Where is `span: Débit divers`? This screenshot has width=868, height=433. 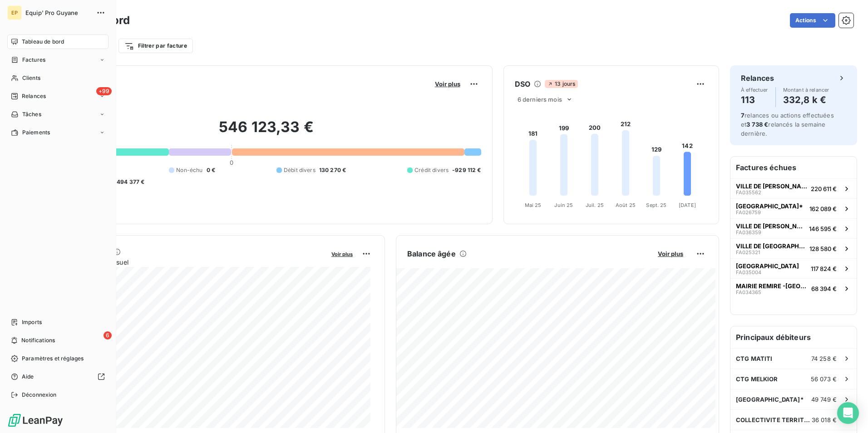 span: Débit divers is located at coordinates (300, 171).